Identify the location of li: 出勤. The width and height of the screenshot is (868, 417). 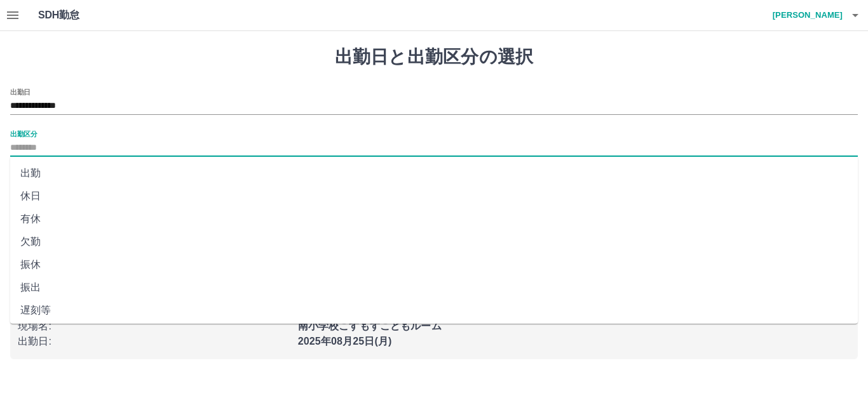
(434, 174).